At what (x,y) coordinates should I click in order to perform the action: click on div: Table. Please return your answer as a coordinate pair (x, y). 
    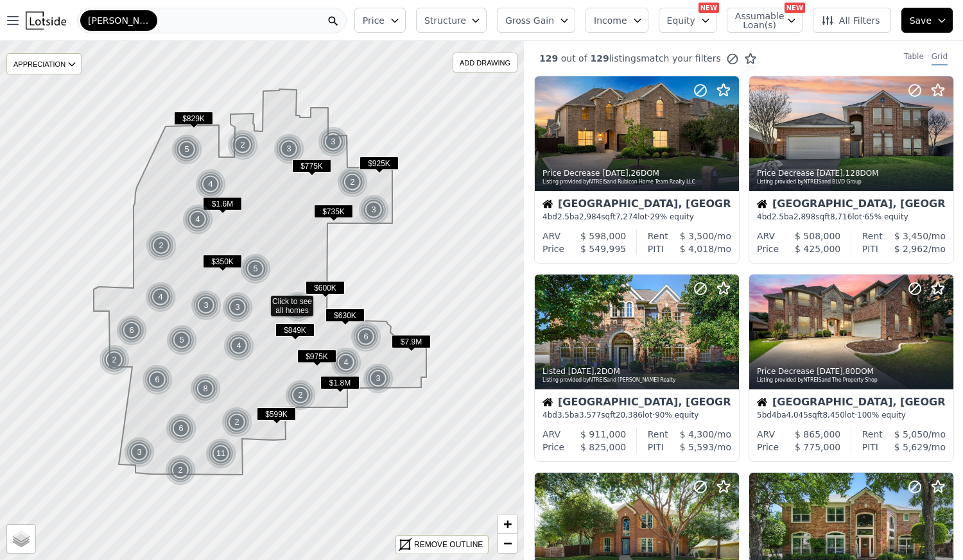
    Looking at the image, I should click on (914, 59).